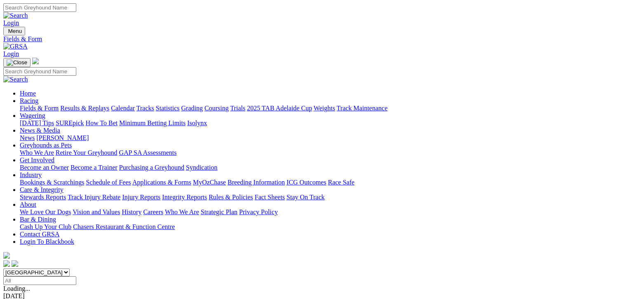 This screenshot has height=299, width=627. What do you see at coordinates (322, 153) in the screenshot?
I see `div: Greyhounds as Pets` at bounding box center [322, 153].